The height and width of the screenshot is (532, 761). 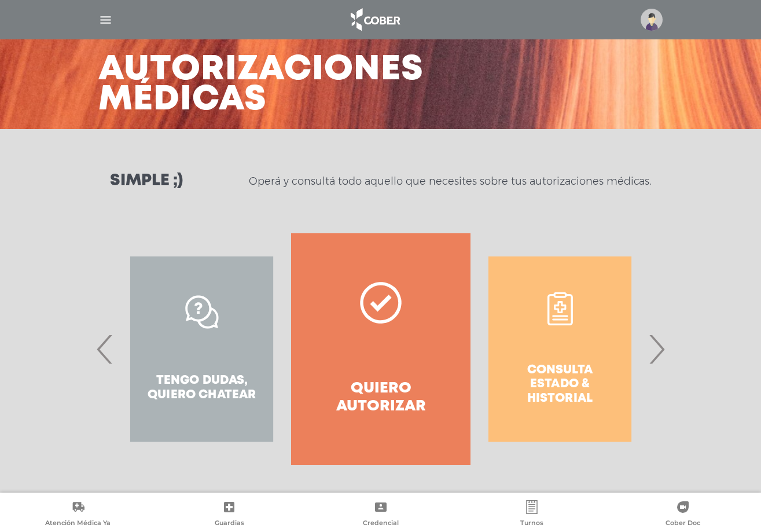 I want to click on img: Cober_menu-lines-white.svg, so click(x=105, y=20).